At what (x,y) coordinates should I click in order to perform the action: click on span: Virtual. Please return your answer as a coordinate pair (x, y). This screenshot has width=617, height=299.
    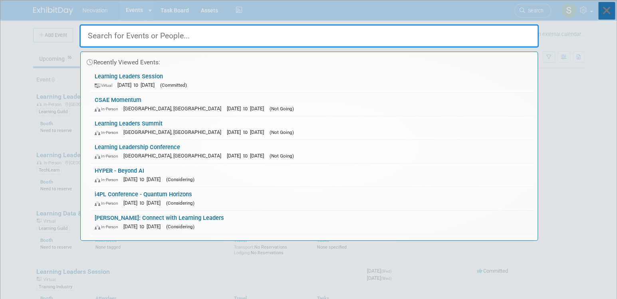
    Looking at the image, I should click on (105, 85).